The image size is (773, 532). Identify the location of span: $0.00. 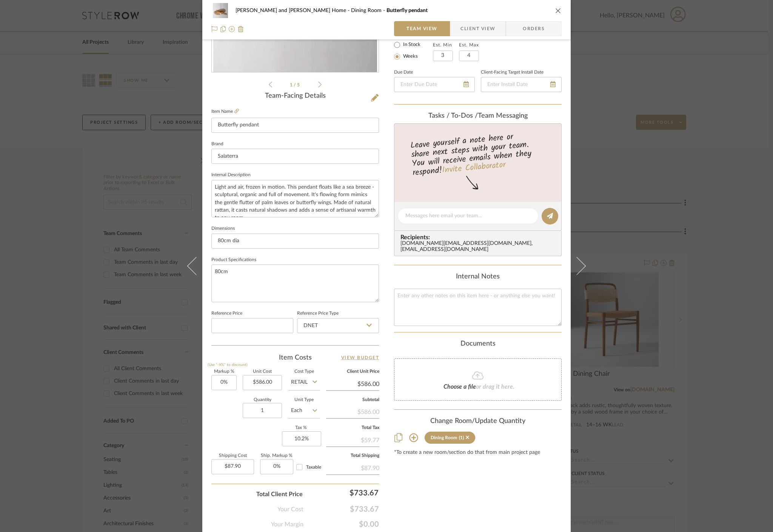
(341, 525).